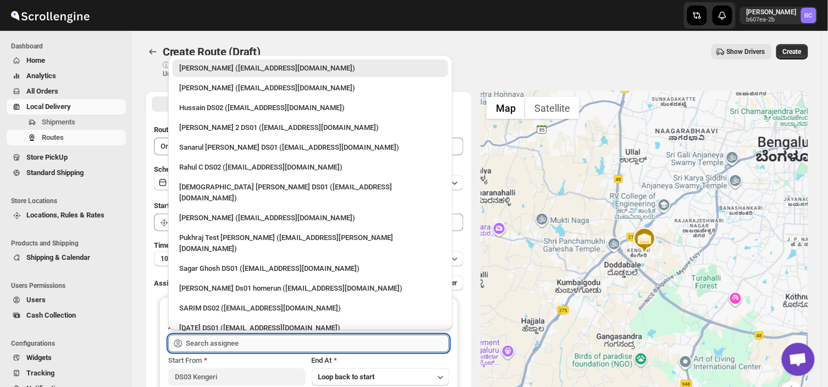 Image resolution: width=828 pixels, height=387 pixels. I want to click on button: Show street map, so click(506, 108).